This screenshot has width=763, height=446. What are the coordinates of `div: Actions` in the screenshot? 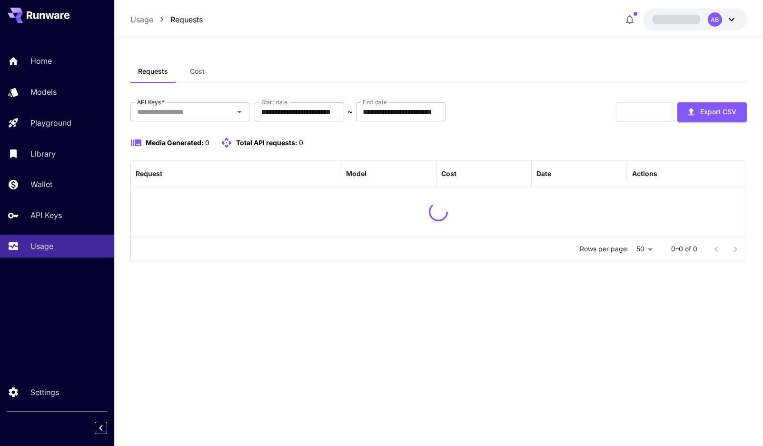 It's located at (644, 173).